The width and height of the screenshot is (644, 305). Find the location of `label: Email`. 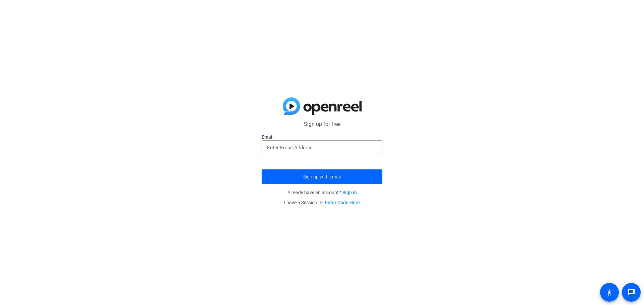

label: Email is located at coordinates (322, 137).